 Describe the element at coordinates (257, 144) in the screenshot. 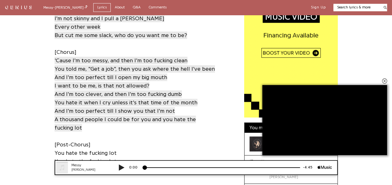

I see `div: Cover art for Born Again by LISA` at that location.